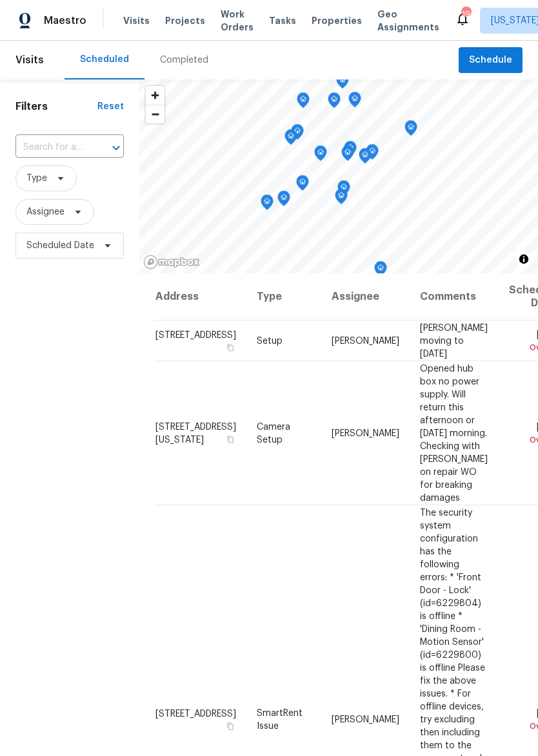  Describe the element at coordinates (269, 341) in the screenshot. I see `span: Setup` at that location.